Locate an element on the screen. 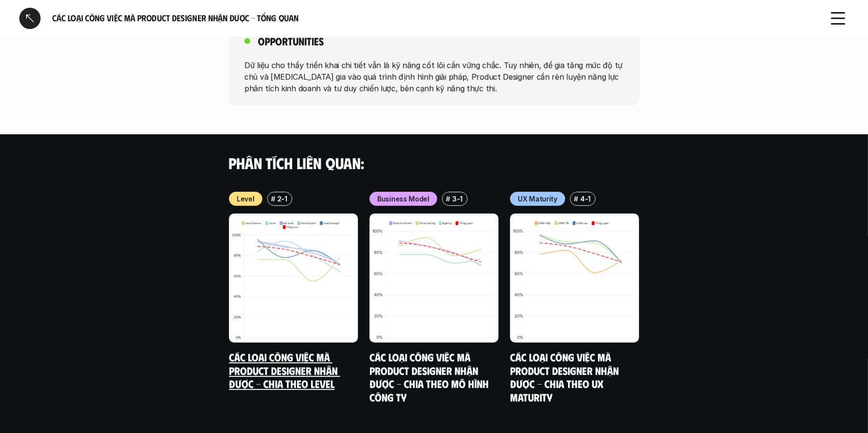 The image size is (868, 433). p: Dữ liệu cho thấy triển khai chi tiết vẫn là kỹ năng cốt lõi cần vững chắc. Tuy nhiên, để gia tăng... is located at coordinates (434, 76).